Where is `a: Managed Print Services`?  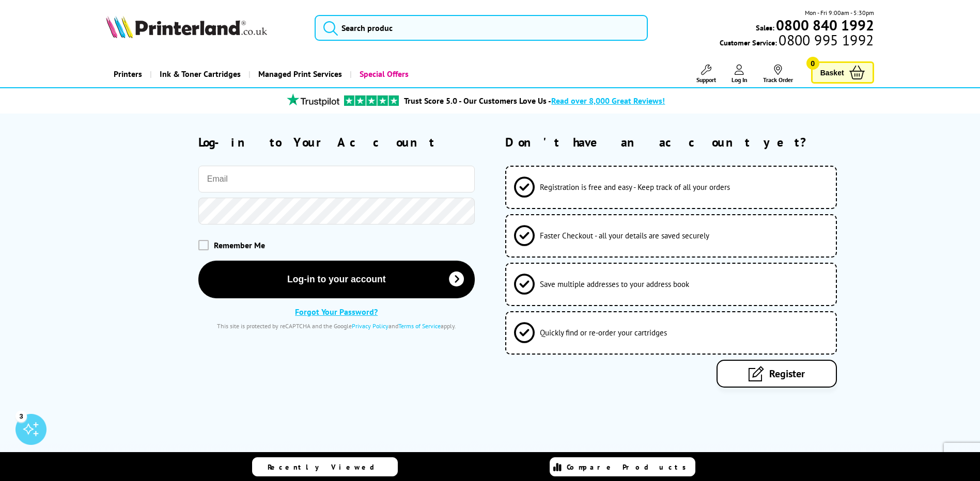
a: Managed Print Services is located at coordinates (299, 74).